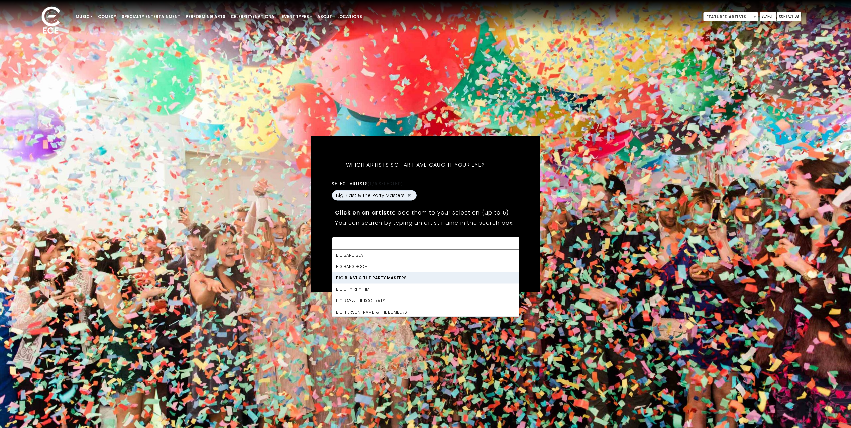 Image resolution: width=851 pixels, height=428 pixels. Describe the element at coordinates (385, 183) in the screenshot. I see `span: (1/5 selected)` at that location.